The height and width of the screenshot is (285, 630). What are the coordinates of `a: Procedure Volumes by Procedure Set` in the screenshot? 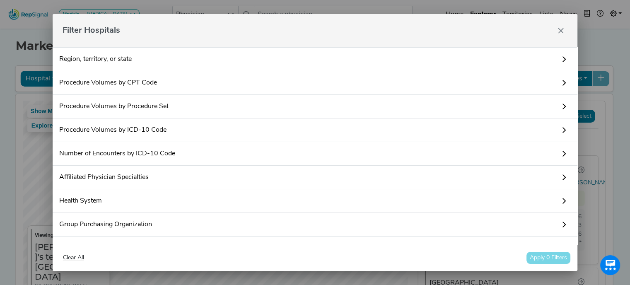 It's located at (315, 106).